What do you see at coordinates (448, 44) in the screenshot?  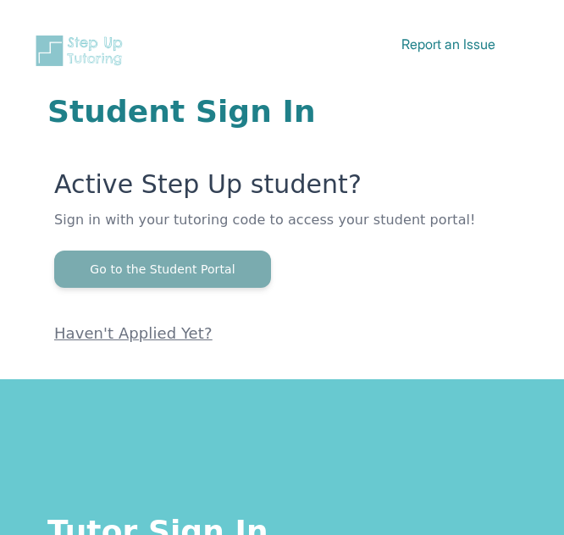 I see `a: Report an Issue` at bounding box center [448, 44].